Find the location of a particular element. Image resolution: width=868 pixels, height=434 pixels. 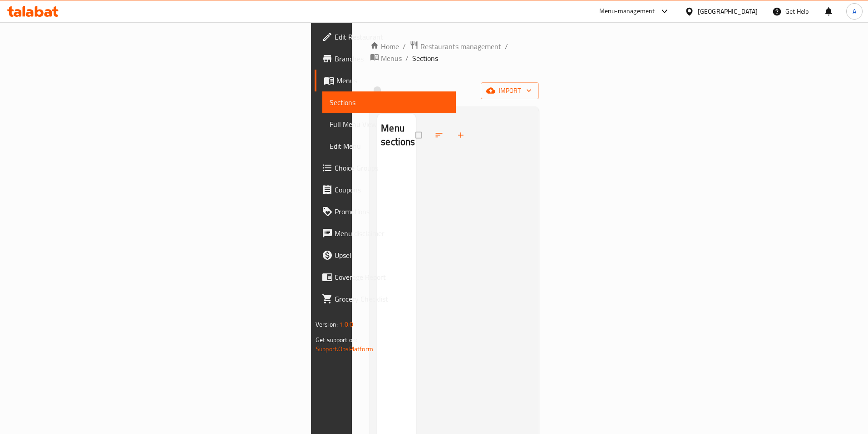

a: Grocery Checklist is located at coordinates (385, 299).